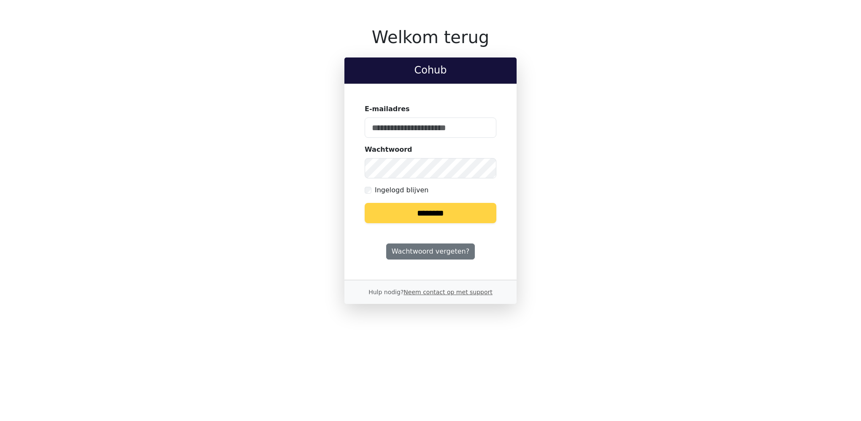 Image resolution: width=861 pixels, height=421 pixels. I want to click on h1: Welkom terug, so click(431, 37).